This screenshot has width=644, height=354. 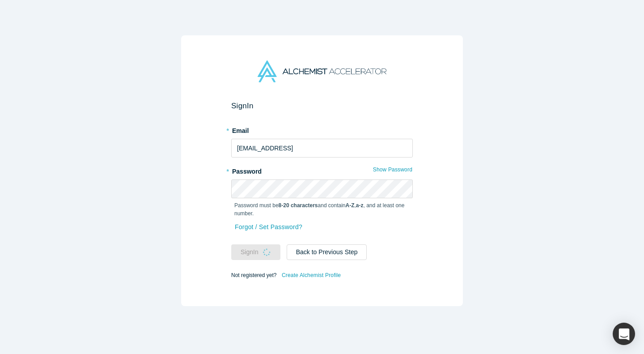 I want to click on button: Back to Previous Step, so click(x=327, y=252).